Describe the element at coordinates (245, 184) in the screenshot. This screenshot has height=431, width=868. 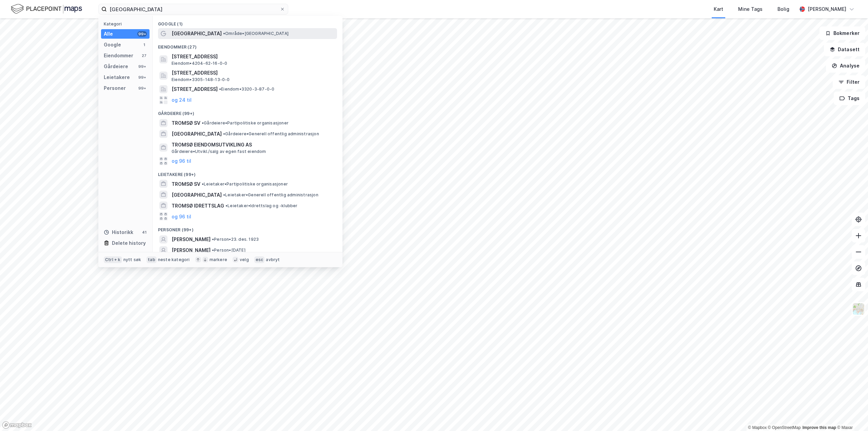
I see `span: Leietaker • Partipolitiske organisasjoner` at that location.